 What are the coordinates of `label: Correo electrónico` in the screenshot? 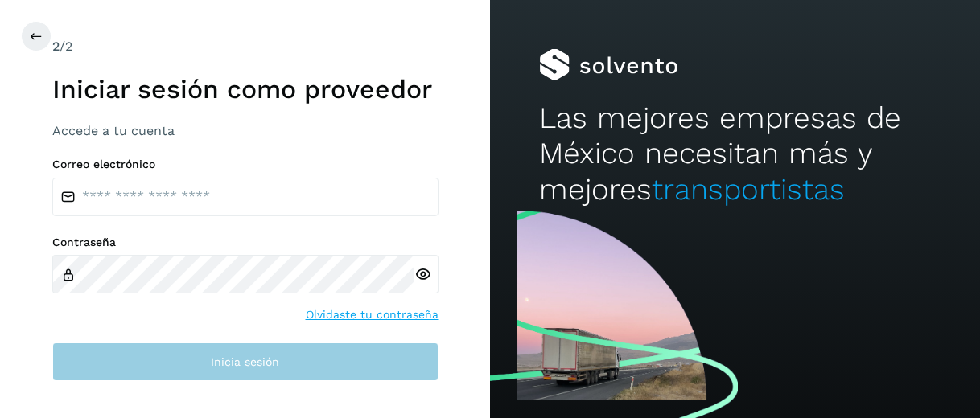 It's located at (246, 164).